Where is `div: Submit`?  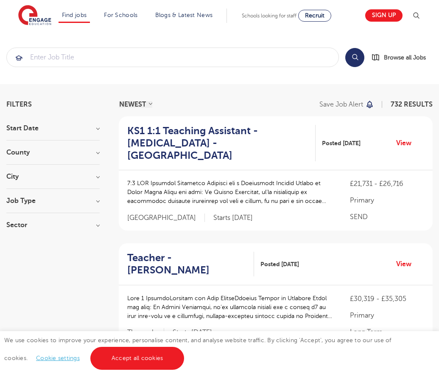 div: Submit is located at coordinates (173, 57).